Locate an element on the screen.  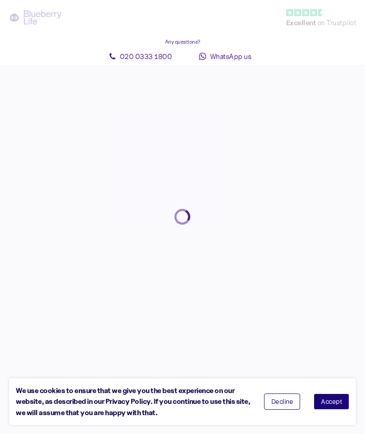
button: Accept cookies is located at coordinates (331, 402).